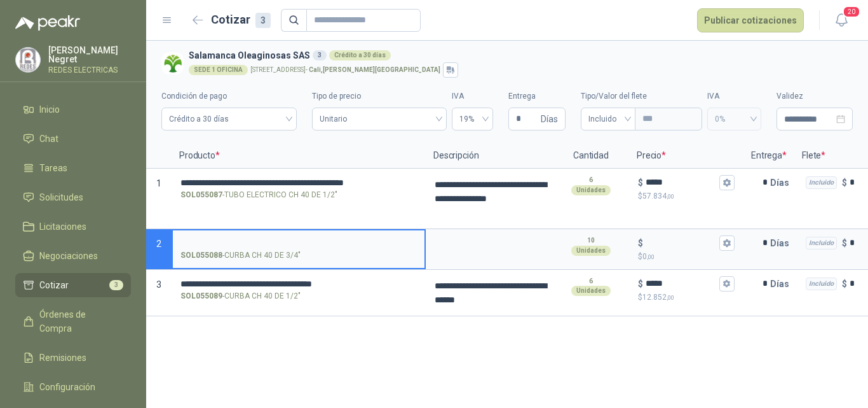  What do you see at coordinates (159, 183) in the screenshot?
I see `span: 1` at bounding box center [159, 183].